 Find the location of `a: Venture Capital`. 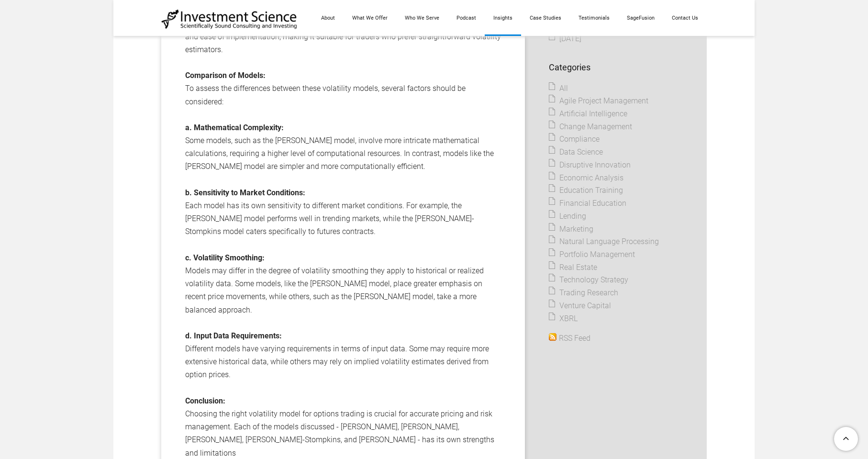

a: Venture Capital is located at coordinates (580, 306).